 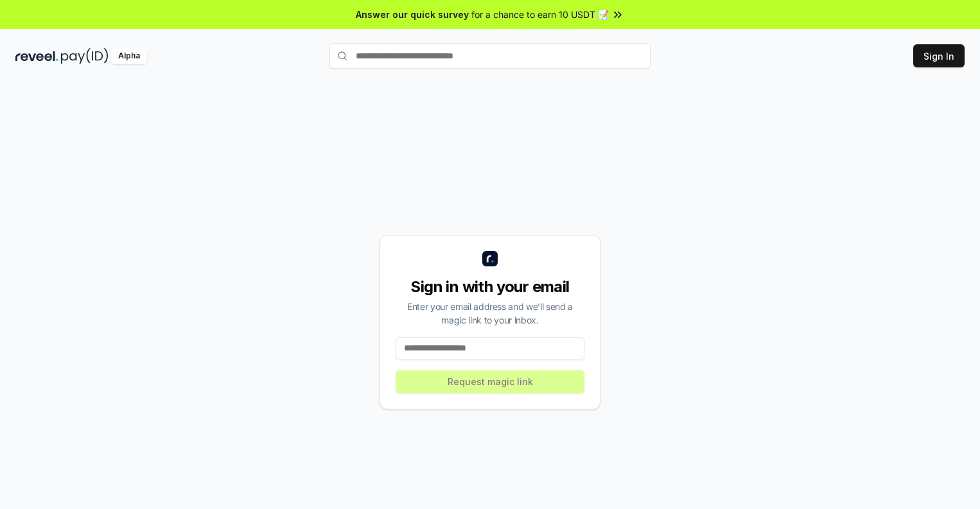 I want to click on div: Alpha, so click(x=129, y=56).